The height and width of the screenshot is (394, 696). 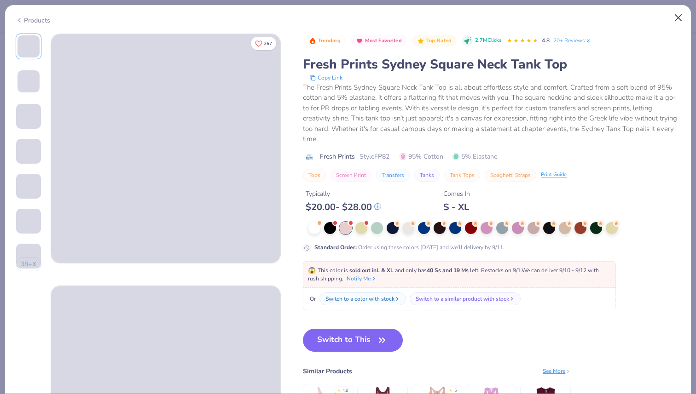 What do you see at coordinates (337, 156) in the screenshot?
I see `span: Fresh Prints` at bounding box center [337, 156].